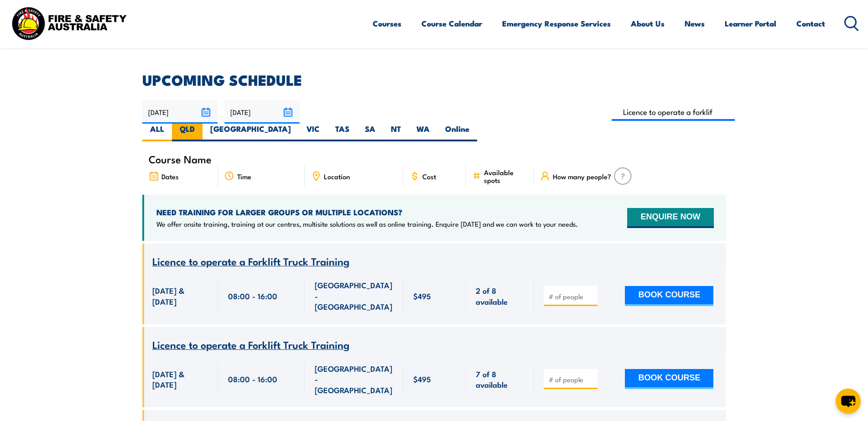 This screenshot has height=421, width=868. Describe the element at coordinates (499, 379) in the screenshot. I see `span: 7 of 8 available` at that location.